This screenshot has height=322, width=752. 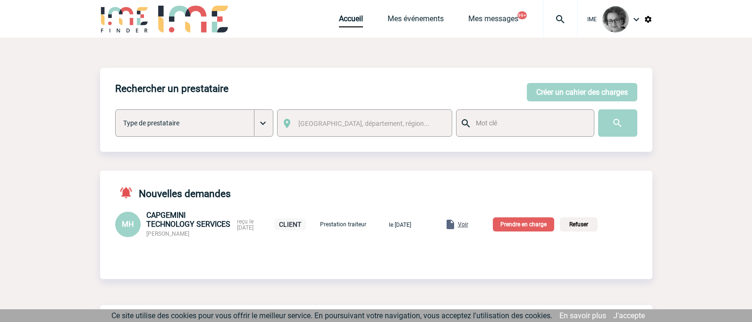 I want to click on a: Accueil, so click(x=351, y=21).